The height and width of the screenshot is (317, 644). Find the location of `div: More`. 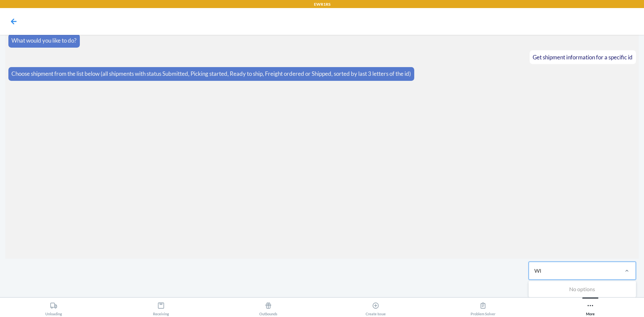

div: More is located at coordinates (591, 308).